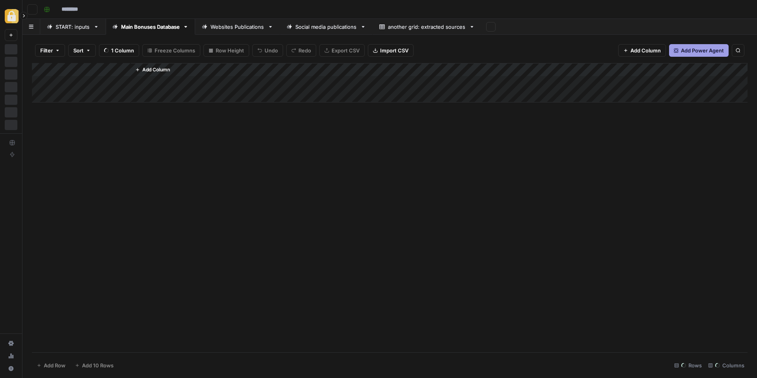 The image size is (757, 378). Describe the element at coordinates (11, 16) in the screenshot. I see `button: Workspace: Adzz` at that location.